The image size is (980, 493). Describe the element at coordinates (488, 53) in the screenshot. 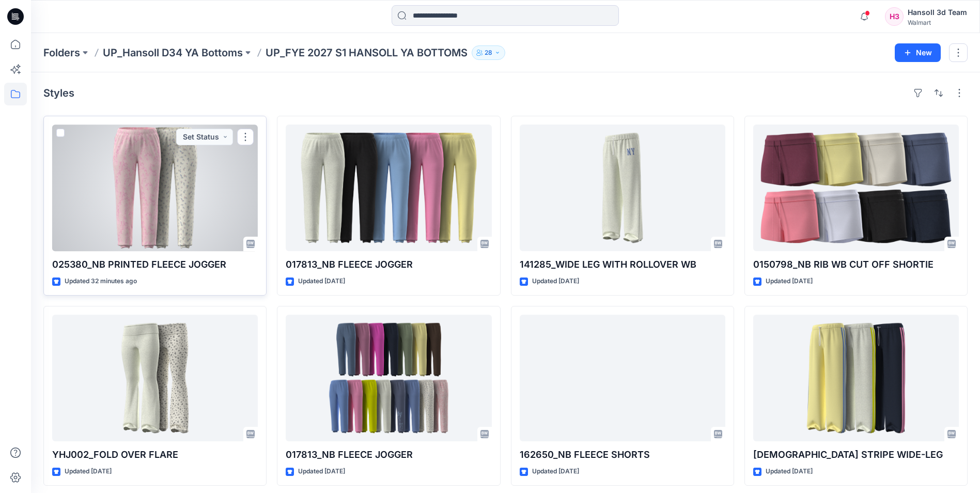

I see `p: 28` at that location.